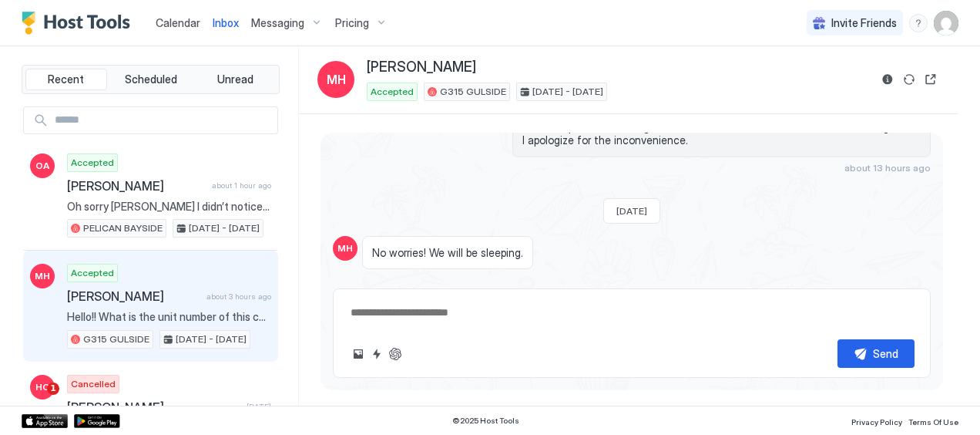  I want to click on button: Upload image, so click(358, 353).